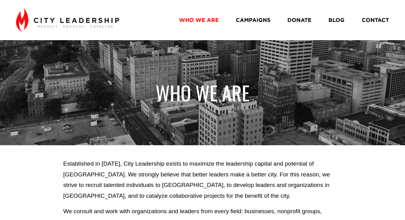  Describe the element at coordinates (300, 20) in the screenshot. I see `a: DONATE` at that location.